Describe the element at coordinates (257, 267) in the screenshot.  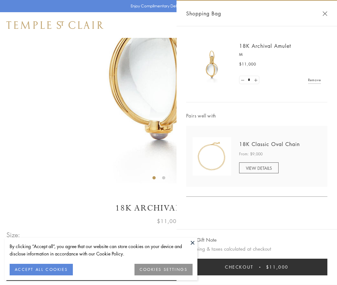
I see `button: Checkout $11,000` at that location.